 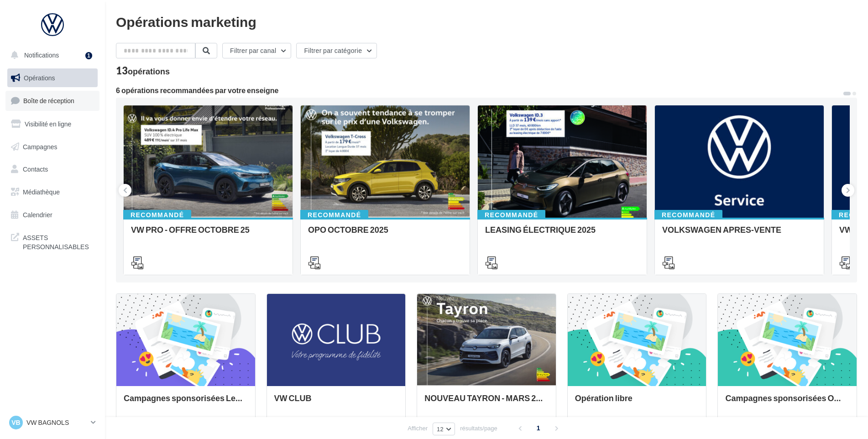 What do you see at coordinates (53, 101) in the screenshot?
I see `a: Boîte de réception` at bounding box center [53, 101].